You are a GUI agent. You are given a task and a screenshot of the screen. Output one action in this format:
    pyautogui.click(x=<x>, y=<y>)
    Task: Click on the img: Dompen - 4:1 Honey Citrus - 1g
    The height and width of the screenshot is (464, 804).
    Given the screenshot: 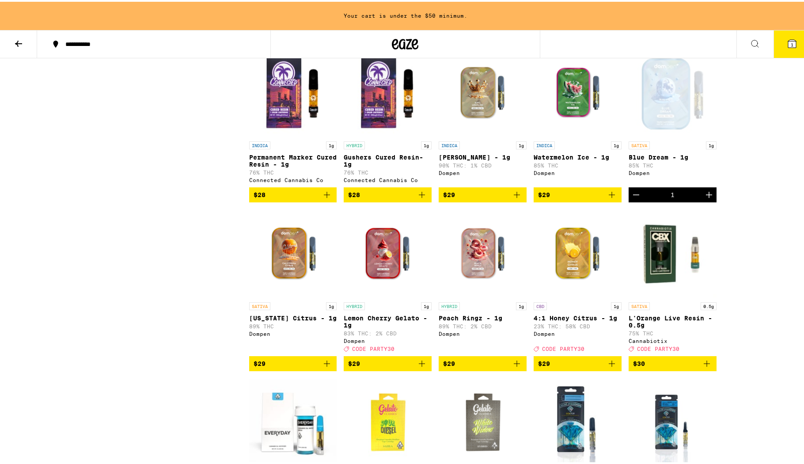 What is the action you would take?
    pyautogui.click(x=577, y=252)
    